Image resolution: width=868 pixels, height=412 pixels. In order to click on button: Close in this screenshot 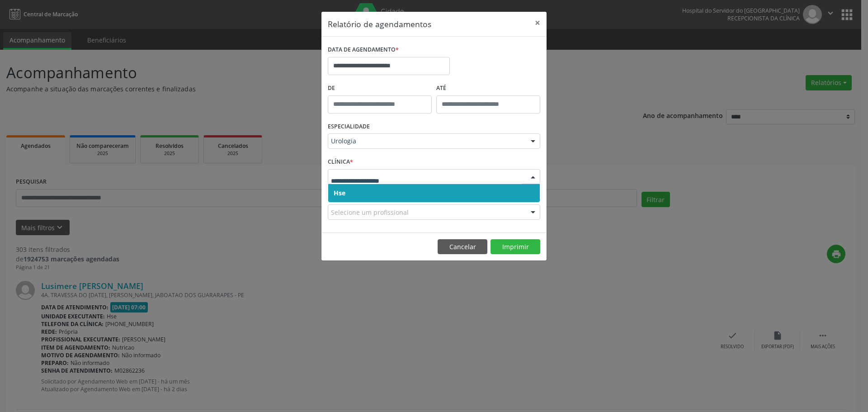, I will do `click(538, 22)`.